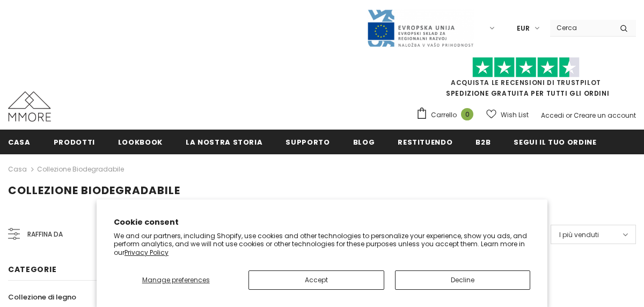 Image resolution: width=644 pixels, height=307 pixels. I want to click on span: La nostra storia, so click(224, 142).